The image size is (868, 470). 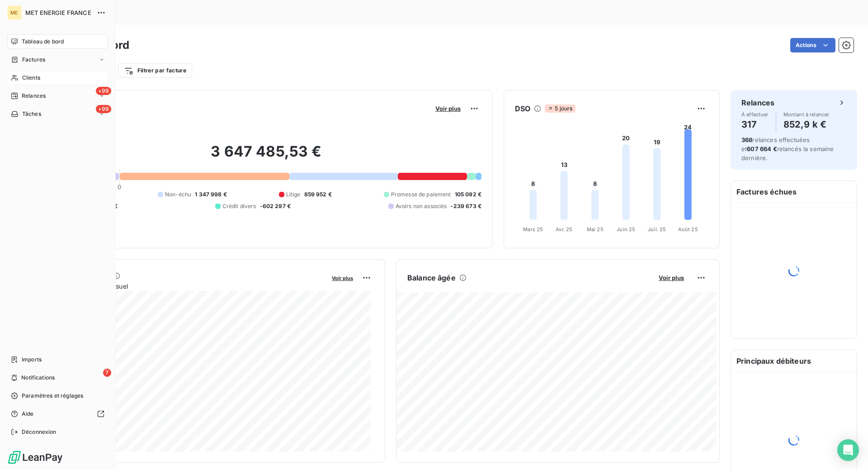 What do you see at coordinates (787, 149) in the screenshot?
I see `span: relances effectuées et relancés la semaine dernière.` at bounding box center [787, 149].